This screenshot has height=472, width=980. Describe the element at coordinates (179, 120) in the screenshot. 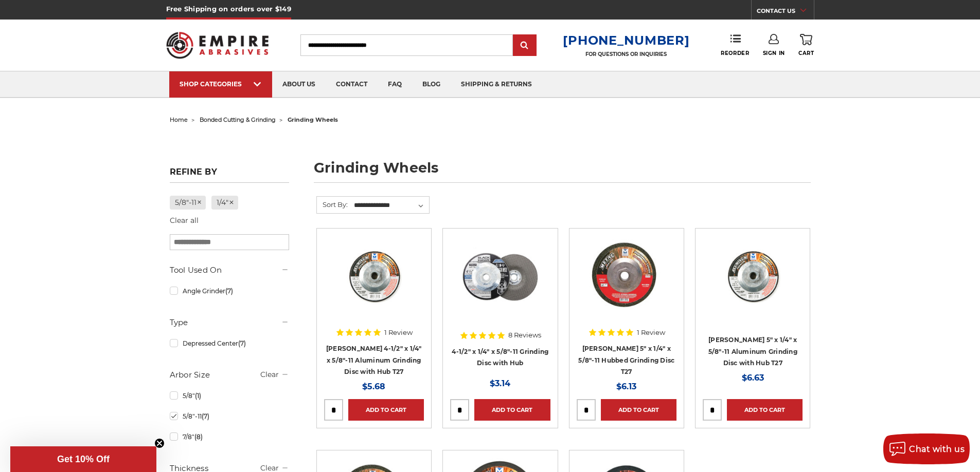

I see `span: home` at that location.